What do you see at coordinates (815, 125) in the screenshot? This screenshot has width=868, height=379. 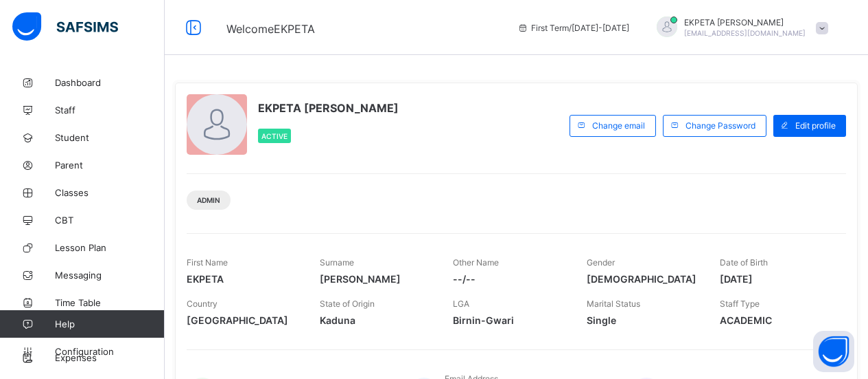 I see `span: Edit profile` at bounding box center [815, 125].